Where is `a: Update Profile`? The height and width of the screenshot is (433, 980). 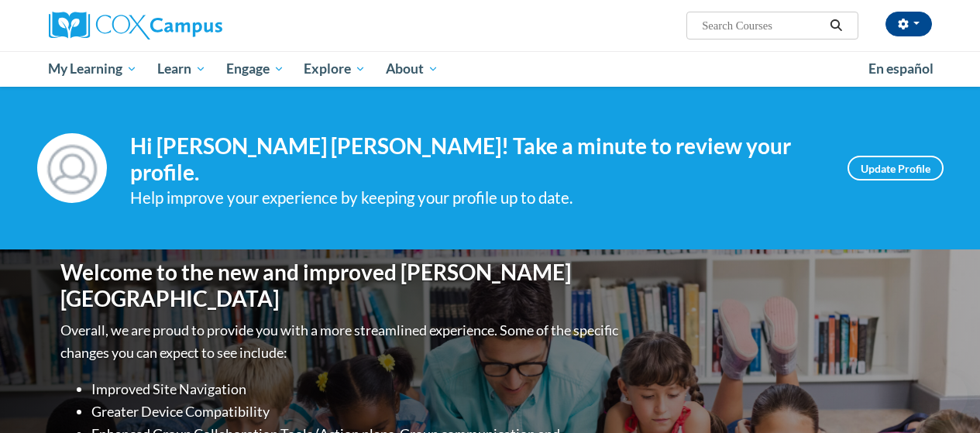 a: Update Profile is located at coordinates (895, 168).